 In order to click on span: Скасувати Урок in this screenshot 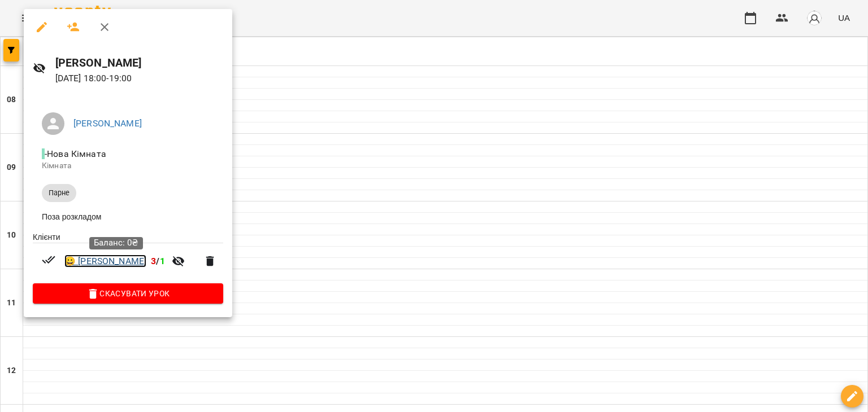, I will do `click(128, 294)`.